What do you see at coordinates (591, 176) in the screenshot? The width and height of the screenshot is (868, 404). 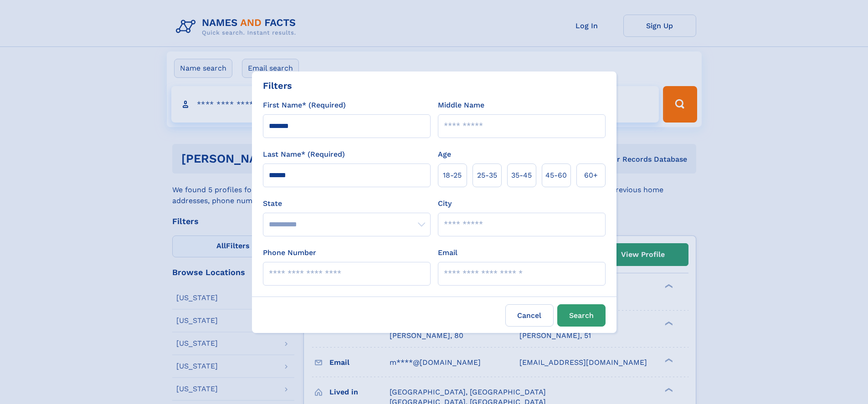 I see `span: 60+` at bounding box center [591, 176].